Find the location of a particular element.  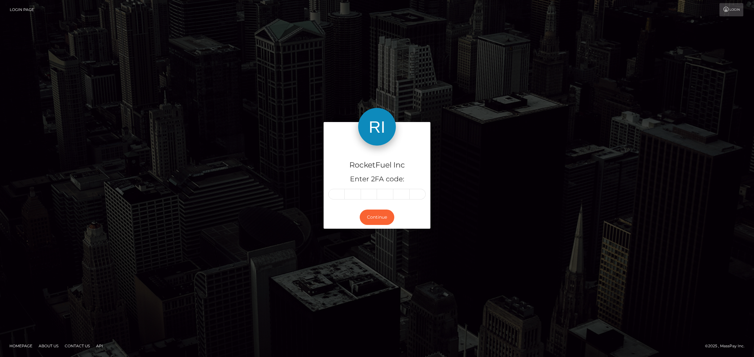

h4: RocketFuel Inc is located at coordinates (377, 165).